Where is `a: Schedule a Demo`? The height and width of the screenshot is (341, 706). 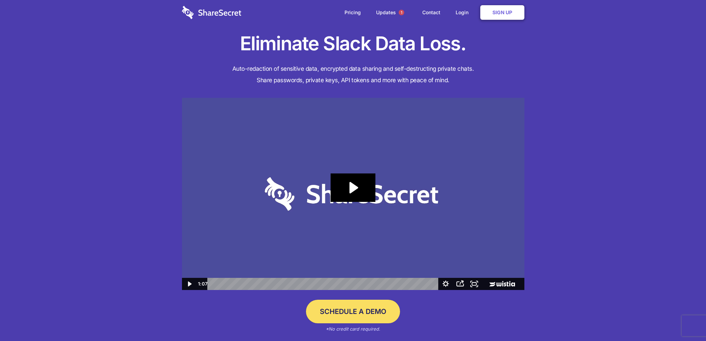 a: Schedule a Demo is located at coordinates (353, 312).